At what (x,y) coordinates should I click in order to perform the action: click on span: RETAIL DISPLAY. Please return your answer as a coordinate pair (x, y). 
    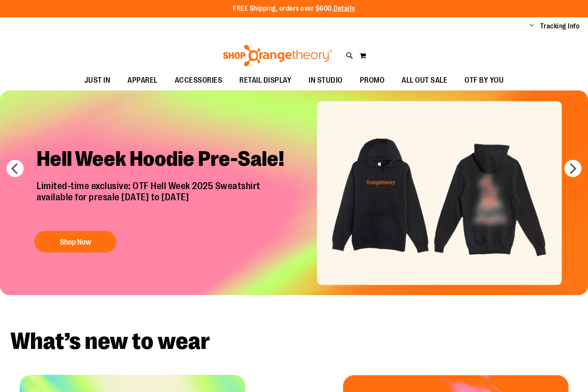
    Looking at the image, I should click on (265, 80).